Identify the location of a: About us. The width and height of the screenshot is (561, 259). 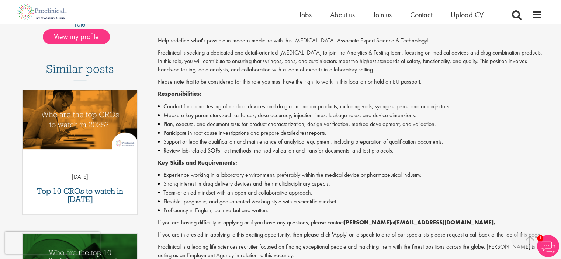
(342, 15).